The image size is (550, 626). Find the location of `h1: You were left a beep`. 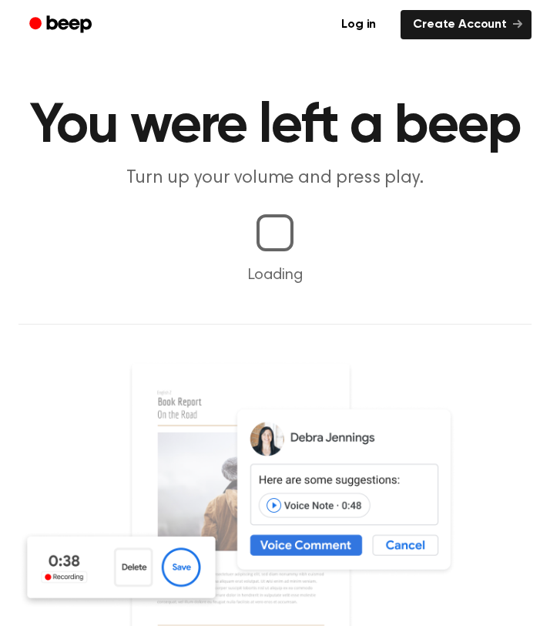

h1: You were left a beep is located at coordinates (275, 126).